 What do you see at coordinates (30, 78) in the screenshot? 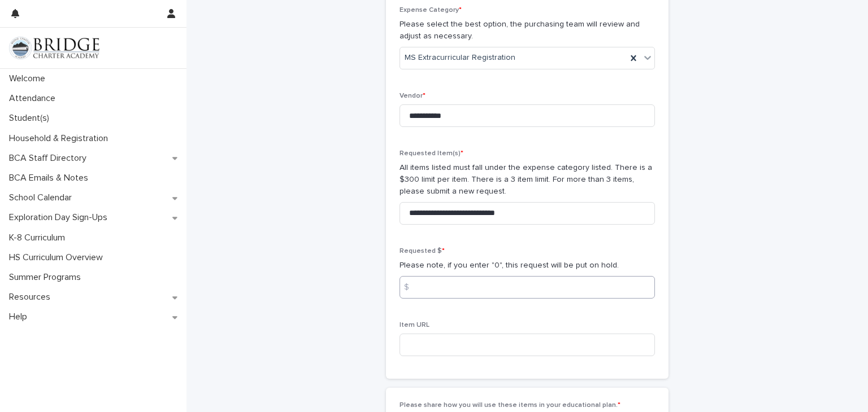
I see `p: Welcome` at bounding box center [30, 78].